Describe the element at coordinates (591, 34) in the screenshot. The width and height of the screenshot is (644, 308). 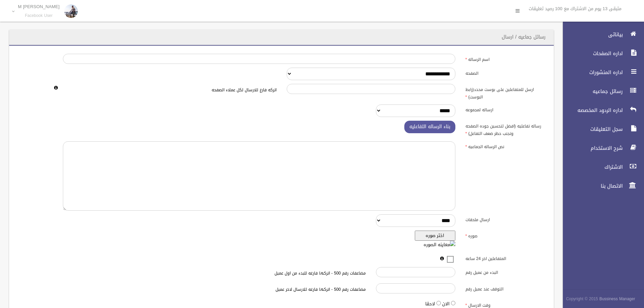
I see `span: بياناتى` at that location.